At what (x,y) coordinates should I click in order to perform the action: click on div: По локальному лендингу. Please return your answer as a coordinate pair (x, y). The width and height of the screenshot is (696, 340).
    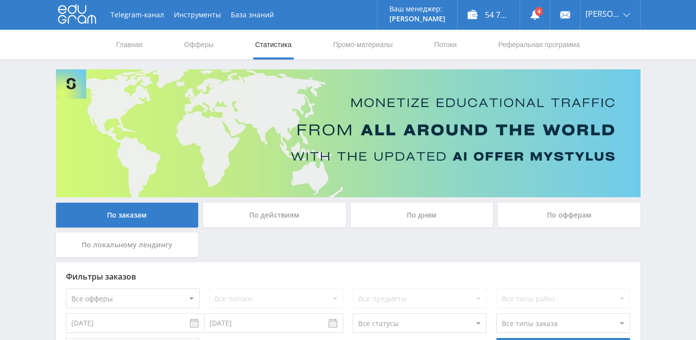
    Looking at the image, I should click on (127, 245).